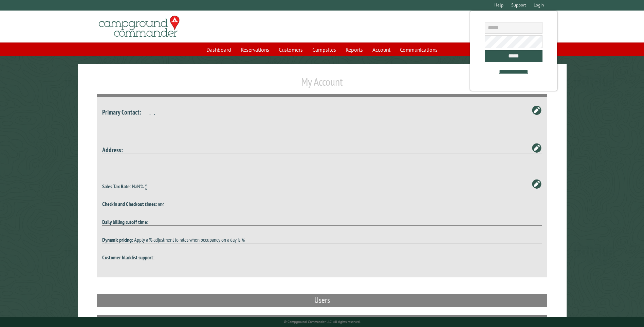 Image resolution: width=644 pixels, height=327 pixels. Describe the element at coordinates (139, 186) in the screenshot. I see `span: NaN% ()` at that location.